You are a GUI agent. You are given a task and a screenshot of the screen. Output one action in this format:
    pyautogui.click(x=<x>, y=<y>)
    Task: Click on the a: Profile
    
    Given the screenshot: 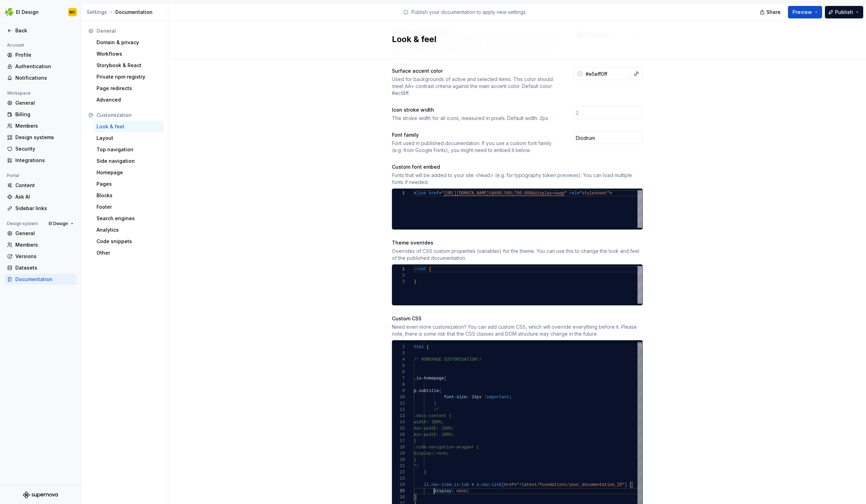 What is the action you would take?
    pyautogui.click(x=41, y=55)
    